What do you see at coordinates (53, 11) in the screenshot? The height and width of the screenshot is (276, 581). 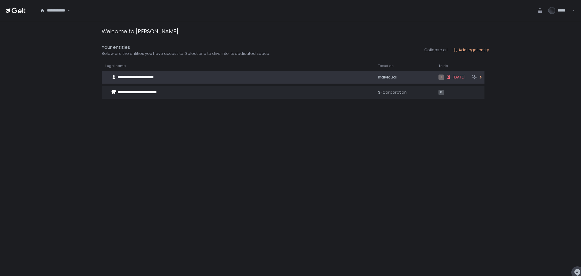 I see `div: Search for option` at bounding box center [53, 11].